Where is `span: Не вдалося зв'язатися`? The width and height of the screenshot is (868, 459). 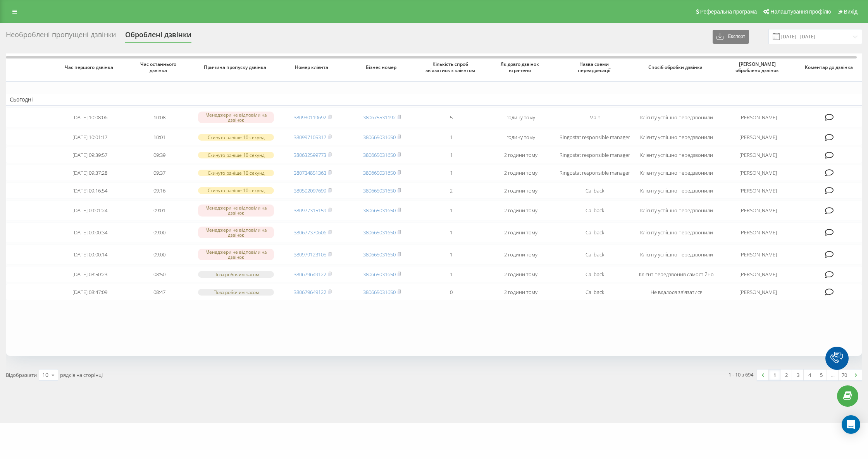 span: Не вдалося зв'язатися is located at coordinates (677, 292).